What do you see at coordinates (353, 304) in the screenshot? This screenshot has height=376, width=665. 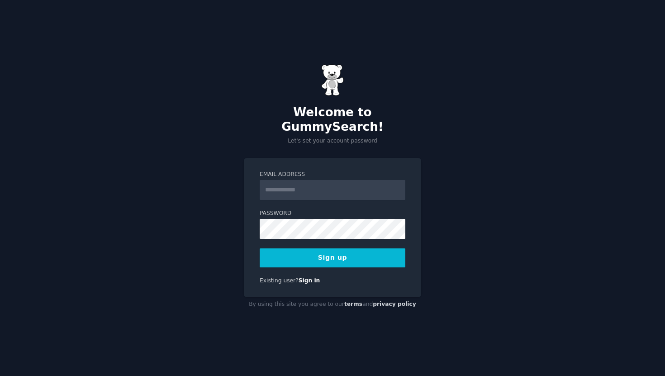 I see `a: terms` at bounding box center [353, 304].